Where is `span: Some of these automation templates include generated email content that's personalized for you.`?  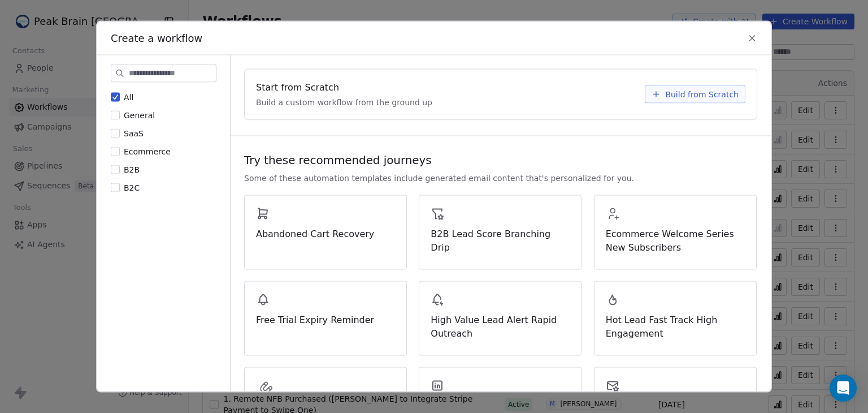
span: Some of these automation templates include generated email content that's personalized for you. is located at coordinates (439, 178).